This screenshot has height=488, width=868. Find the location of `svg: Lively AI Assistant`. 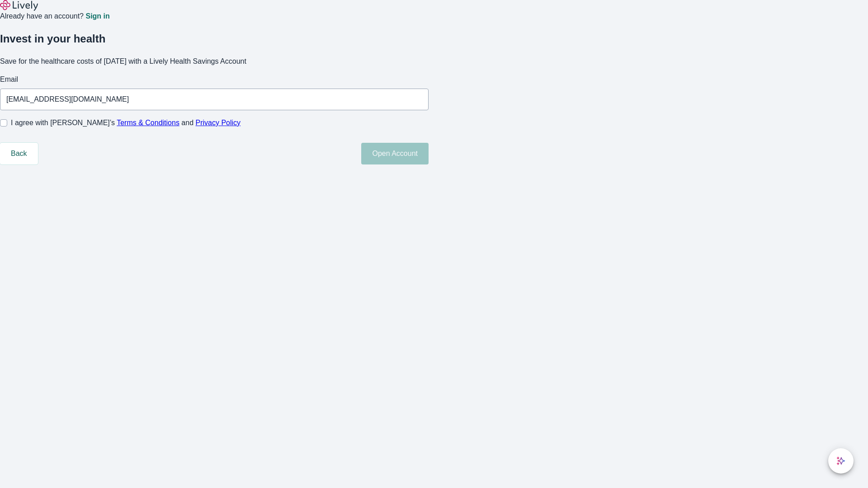

svg: Lively AI Assistant is located at coordinates (840, 461).